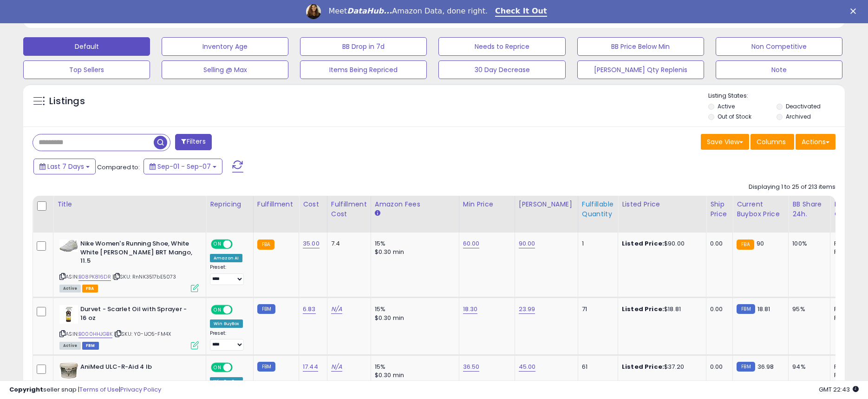 The height and width of the screenshot is (399, 868). I want to click on a: 60.00, so click(471, 244).